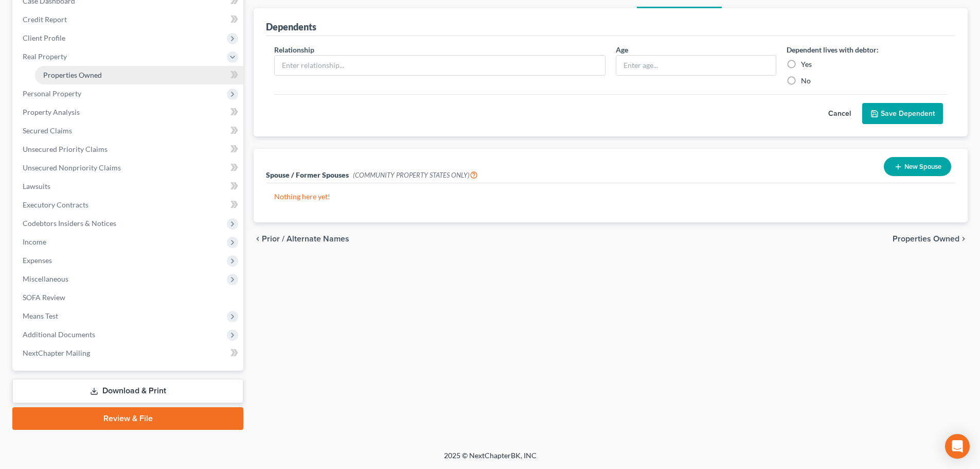 The width and height of the screenshot is (980, 469). Describe the element at coordinates (56, 204) in the screenshot. I see `span: Executory Contracts` at that location.